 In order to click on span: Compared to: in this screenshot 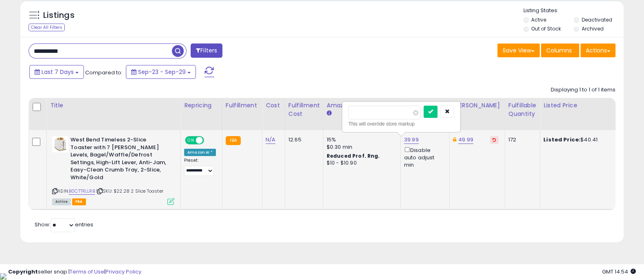, I will do `click(104, 72)`.